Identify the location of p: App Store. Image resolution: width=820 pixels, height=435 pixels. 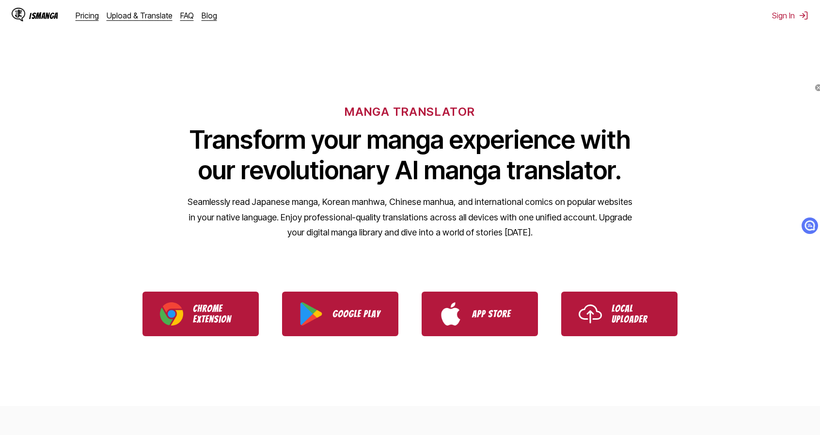
(496, 314).